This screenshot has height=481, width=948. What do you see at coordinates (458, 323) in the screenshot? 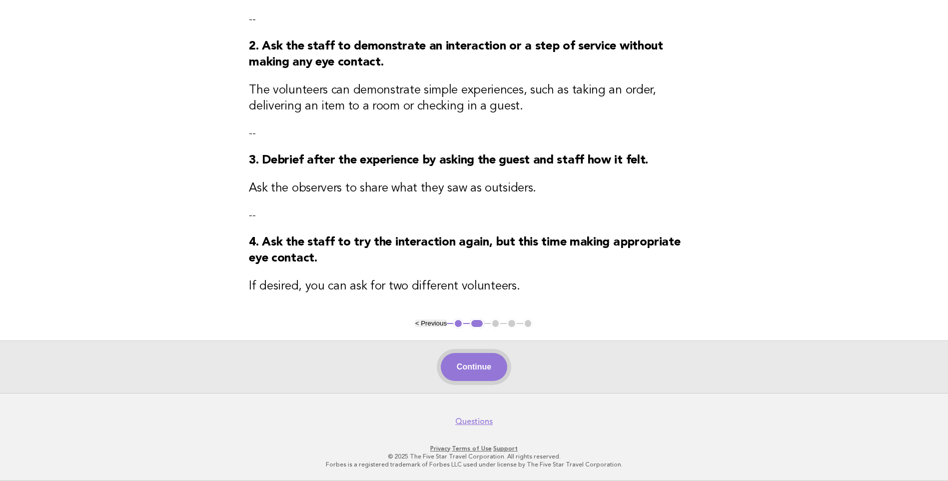
I see `button: 1` at bounding box center [458, 323].